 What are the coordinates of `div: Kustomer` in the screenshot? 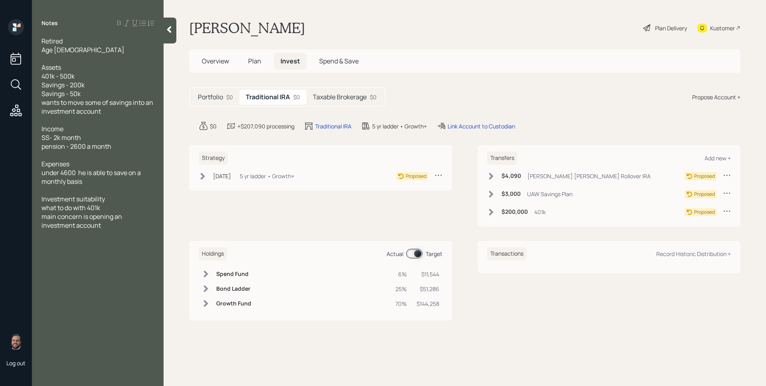 It's located at (722, 28).